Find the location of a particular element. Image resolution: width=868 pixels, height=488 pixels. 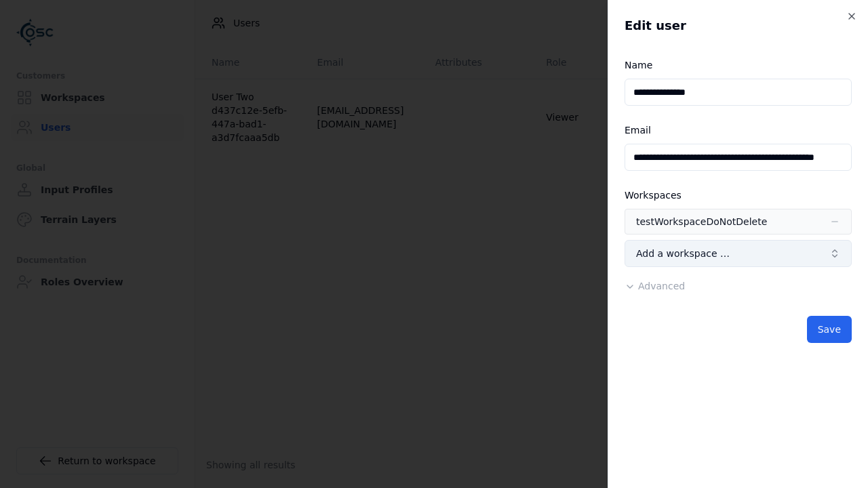

span: Add a workspace … is located at coordinates (682, 253).